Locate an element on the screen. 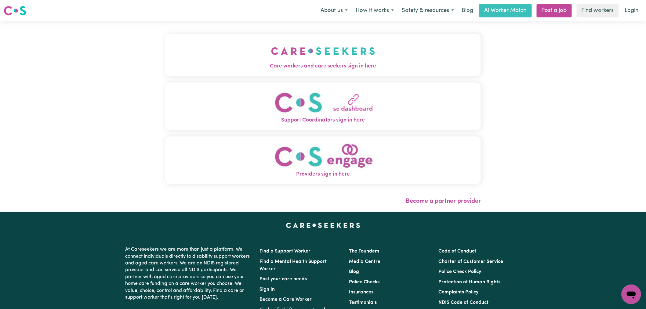 This screenshot has width=646, height=309. a: Complaints Policy is located at coordinates (459, 292).